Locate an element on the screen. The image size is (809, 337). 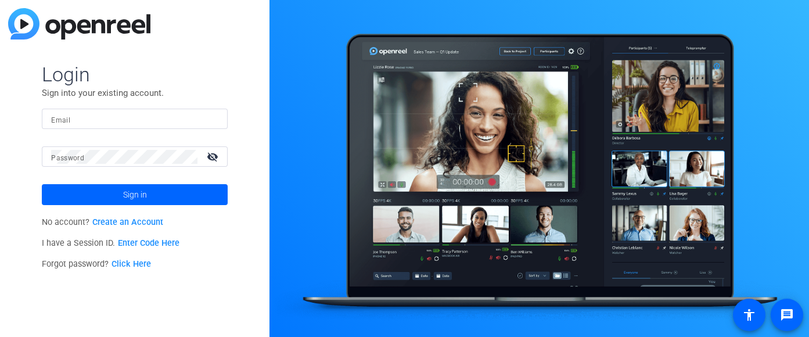
a: Create an Account is located at coordinates (128, 222).